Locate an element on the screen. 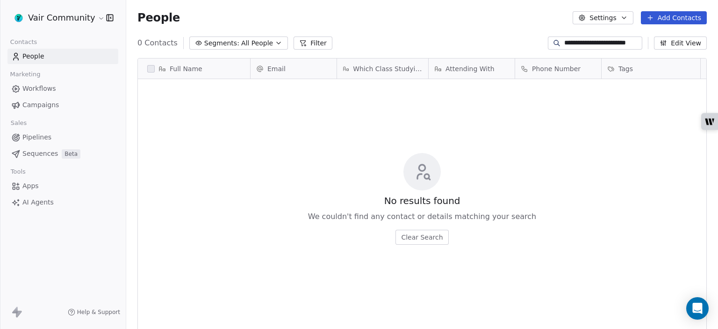 This screenshot has height=329, width=718. span: Which Class Studying in is located at coordinates (388, 69).